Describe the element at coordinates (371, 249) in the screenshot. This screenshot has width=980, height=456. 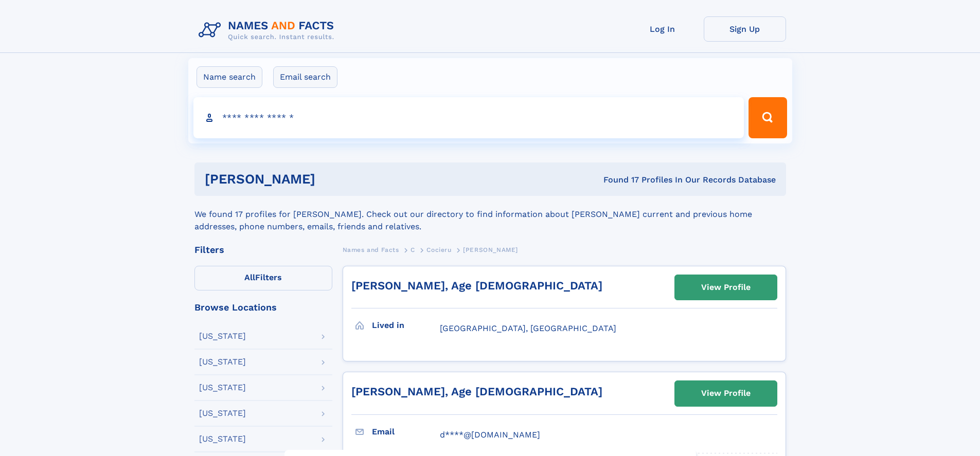
I see `a: Names and Facts` at that location.